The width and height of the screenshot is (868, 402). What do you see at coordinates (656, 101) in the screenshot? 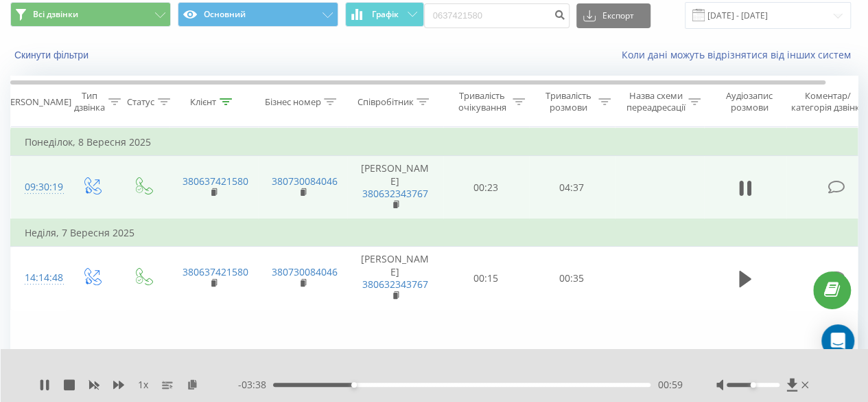
I see `div: Назва схеми переадресації` at bounding box center [656, 101].